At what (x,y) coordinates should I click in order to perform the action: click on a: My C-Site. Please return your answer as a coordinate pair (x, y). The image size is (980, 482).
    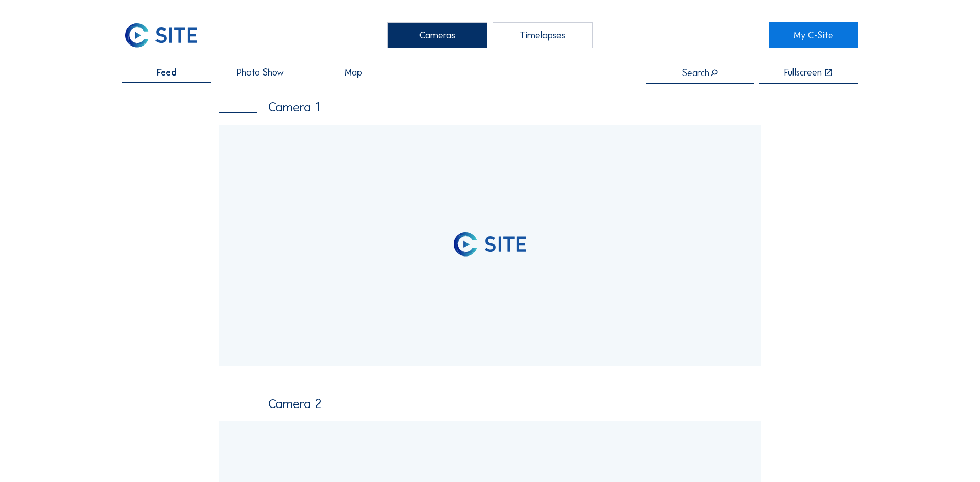
    Looking at the image, I should click on (813, 35).